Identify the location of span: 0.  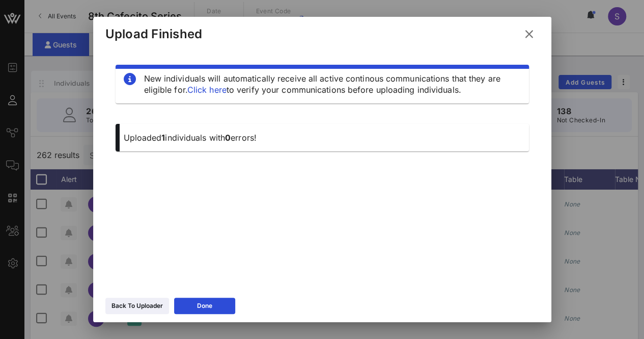
(227, 138).